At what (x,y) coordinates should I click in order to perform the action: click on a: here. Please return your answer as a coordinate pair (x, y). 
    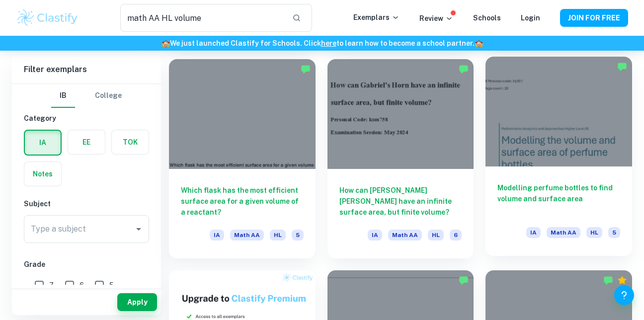
    Looking at the image, I should click on (328, 43).